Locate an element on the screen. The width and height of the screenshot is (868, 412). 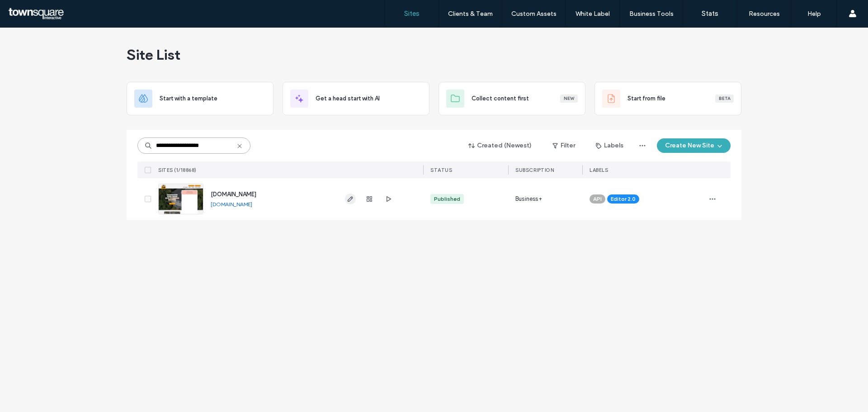
span: Start with a template is located at coordinates (189, 98).